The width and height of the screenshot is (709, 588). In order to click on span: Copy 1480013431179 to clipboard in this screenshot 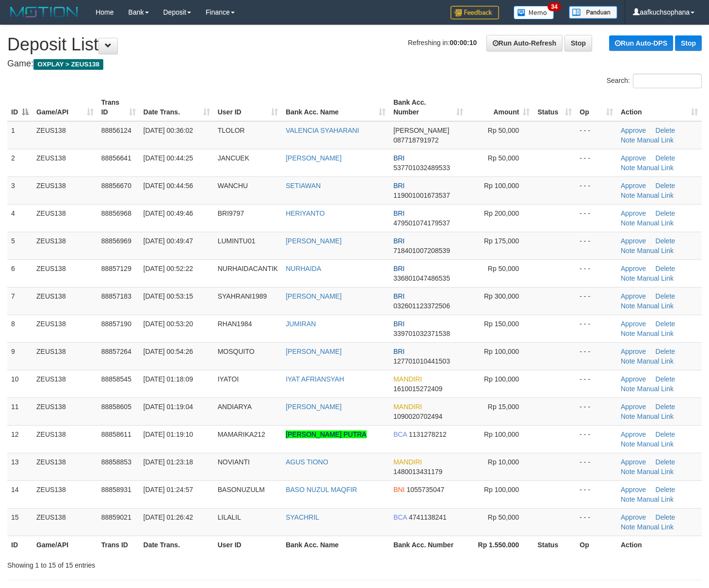, I will do `click(418, 471)`.